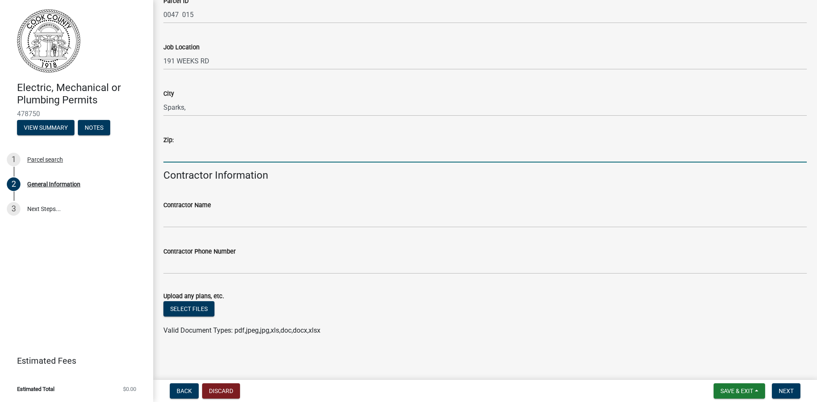  Describe the element at coordinates (187, 206) in the screenshot. I see `label: Contractor Name` at that location.